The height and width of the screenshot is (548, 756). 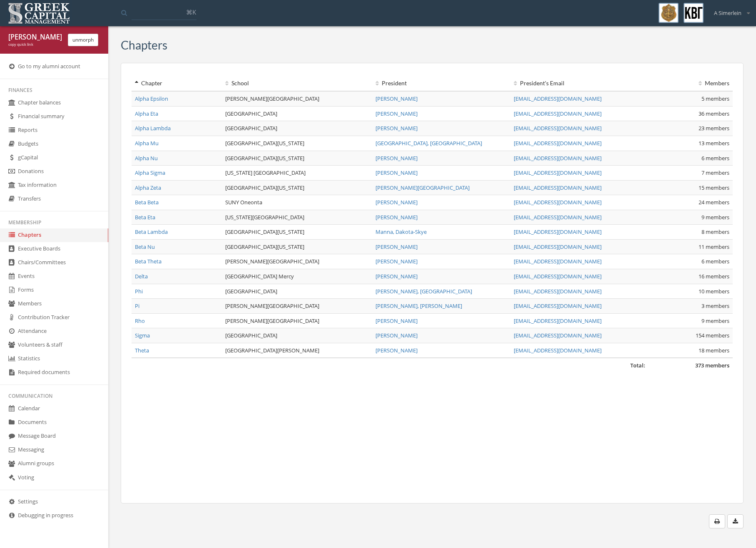 What do you see at coordinates (151, 232) in the screenshot?
I see `a: Beta Lambda` at bounding box center [151, 232].